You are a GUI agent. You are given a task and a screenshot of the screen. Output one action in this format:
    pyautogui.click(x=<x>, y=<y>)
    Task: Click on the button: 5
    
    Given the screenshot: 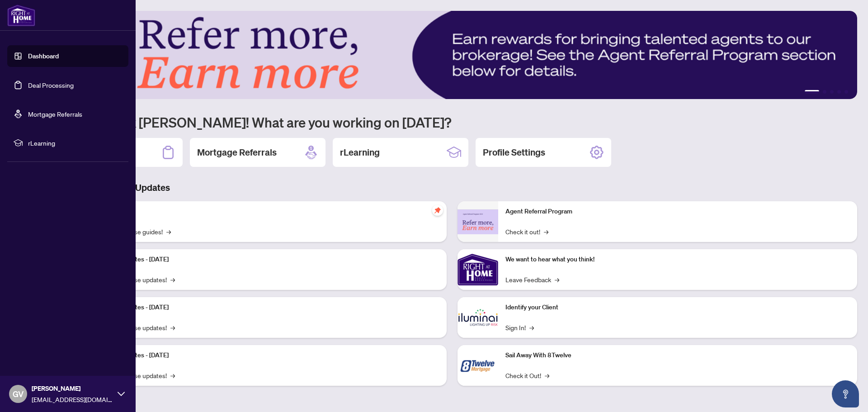 What is the action you would take?
    pyautogui.click(x=846, y=92)
    